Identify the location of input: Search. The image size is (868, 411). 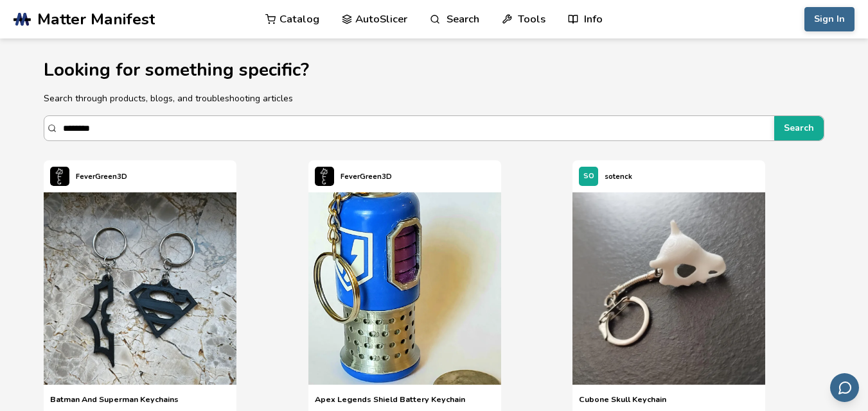
(416, 128).